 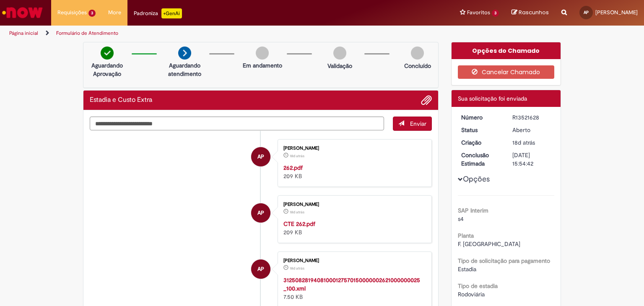 What do you see at coordinates (530, 13) in the screenshot?
I see `a: Rascunhos` at bounding box center [530, 13].